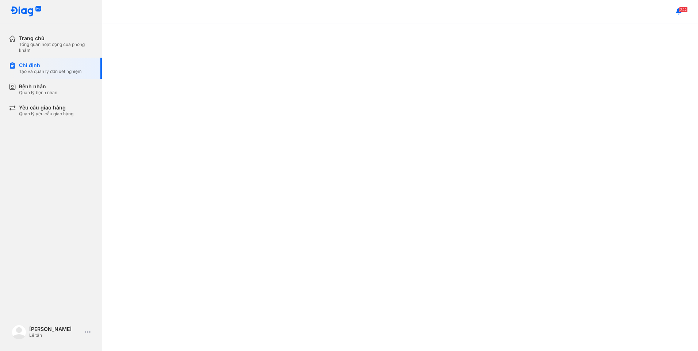  I want to click on div: Tạo và quản lý đơn xét nghiệm, so click(50, 72).